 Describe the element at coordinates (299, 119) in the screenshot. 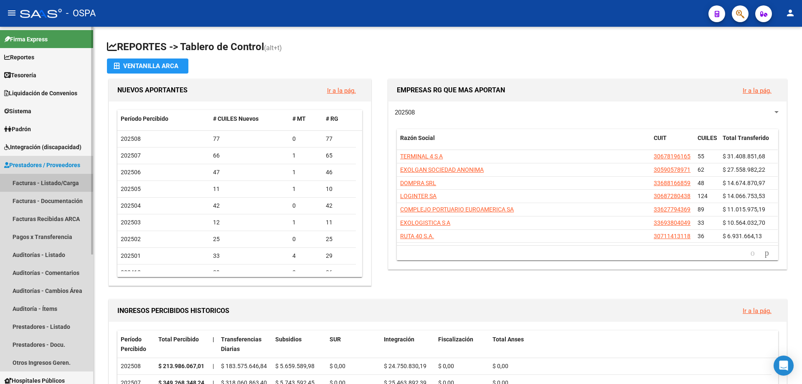

I see `span: # MT` at that location.